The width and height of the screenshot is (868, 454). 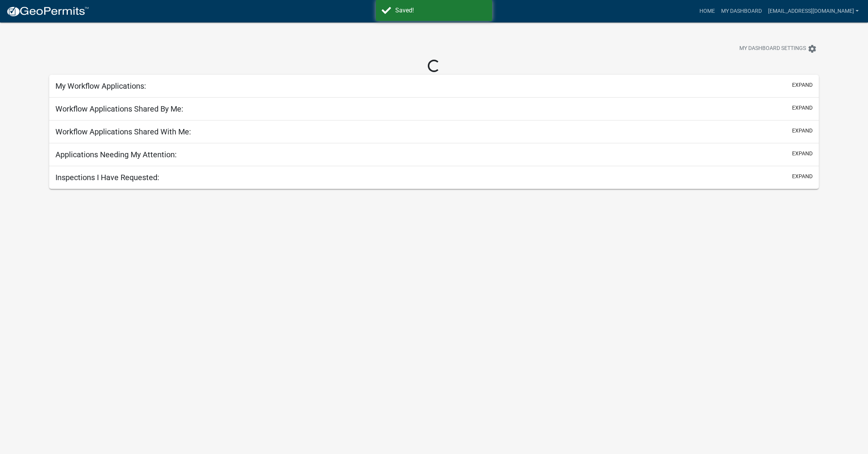 I want to click on h5: Applications Needing My Attention:, so click(x=116, y=155).